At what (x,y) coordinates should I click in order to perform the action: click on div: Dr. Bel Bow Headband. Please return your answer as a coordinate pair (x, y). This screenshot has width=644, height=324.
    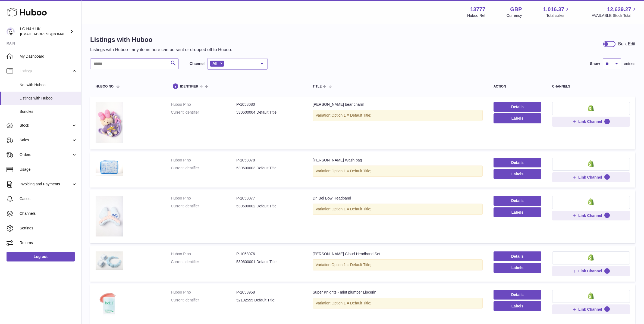
    Looking at the image, I should click on (398, 198).